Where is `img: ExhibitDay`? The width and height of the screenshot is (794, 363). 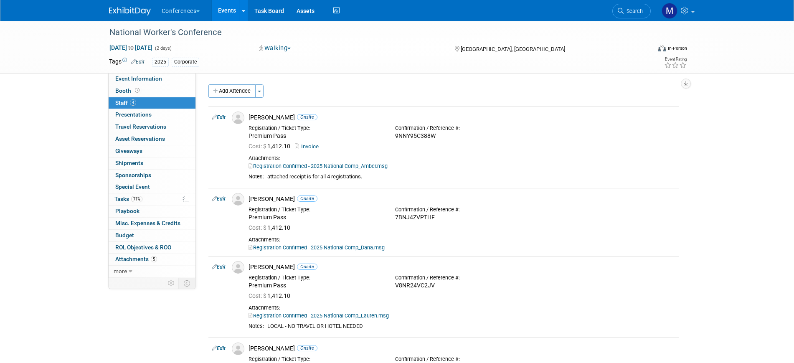 img: ExhibitDay is located at coordinates (130, 11).